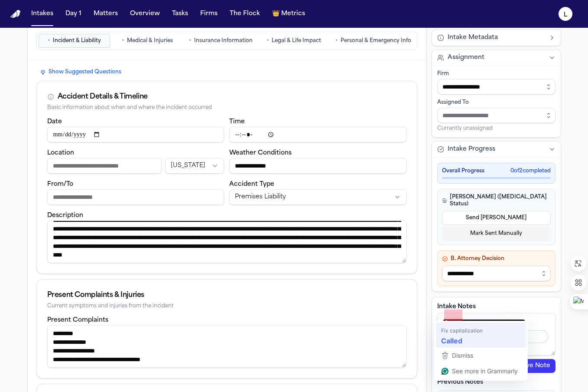  I want to click on label: Description, so click(65, 215).